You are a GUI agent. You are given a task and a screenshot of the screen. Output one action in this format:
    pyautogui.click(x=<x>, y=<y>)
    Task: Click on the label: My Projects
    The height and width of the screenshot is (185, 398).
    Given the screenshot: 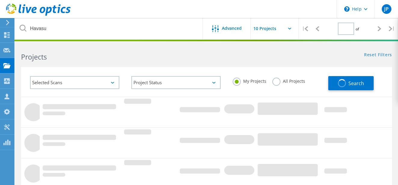 What is the action you would take?
    pyautogui.click(x=250, y=80)
    